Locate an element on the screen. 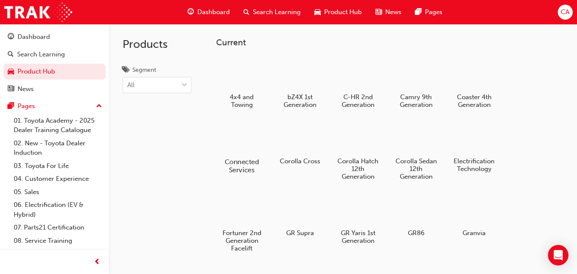  a: GR Yaris 1st Generation is located at coordinates (358, 219).